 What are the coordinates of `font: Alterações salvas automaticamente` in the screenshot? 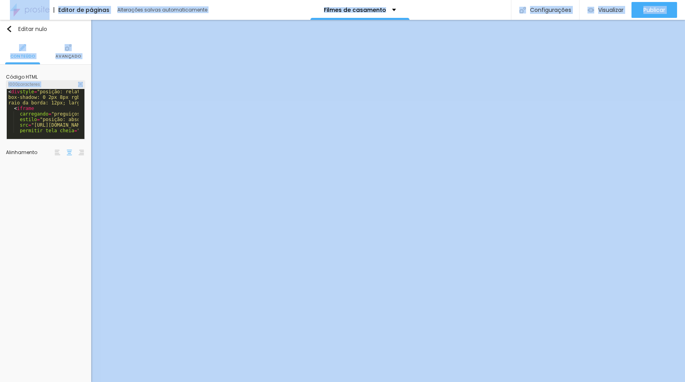 It's located at (162, 10).